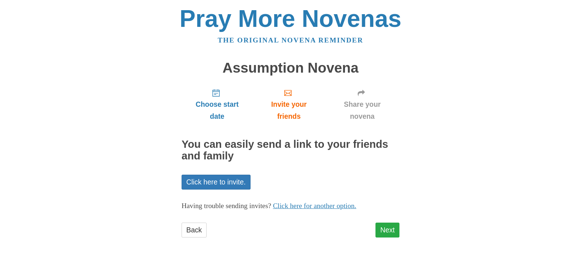  Describe the element at coordinates (216, 182) in the screenshot. I see `a: Click here to invite.` at that location.